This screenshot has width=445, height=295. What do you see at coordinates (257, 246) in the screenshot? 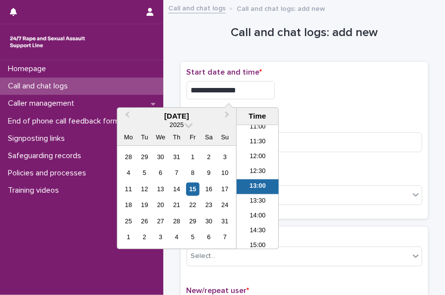
I see `li: 15:00` at bounding box center [257, 246].